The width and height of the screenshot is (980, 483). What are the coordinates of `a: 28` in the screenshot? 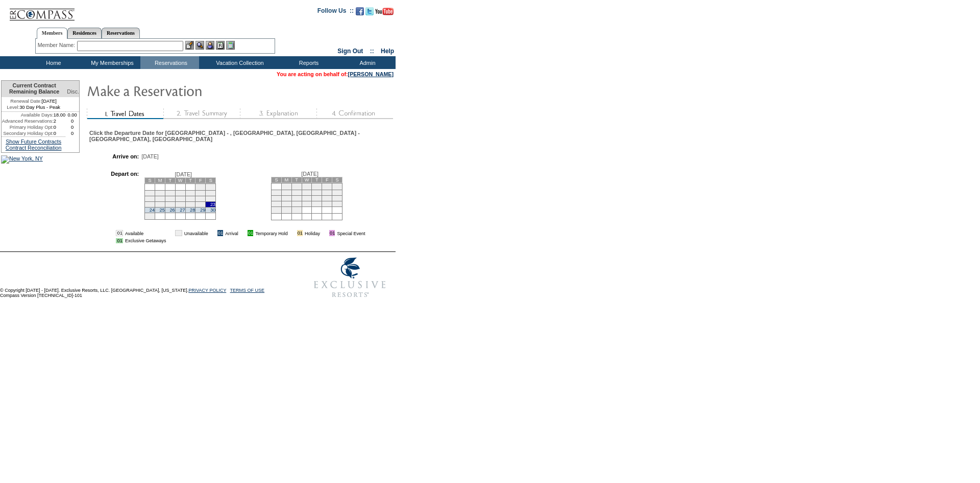 It's located at (193, 210).